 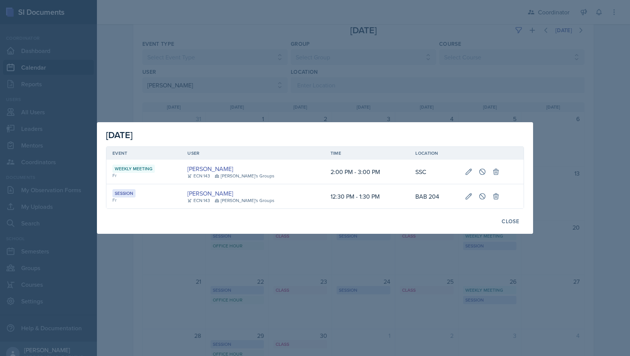 What do you see at coordinates (367, 172) in the screenshot?
I see `td: 2:00 PM - 3:00 PM` at bounding box center [367, 172].